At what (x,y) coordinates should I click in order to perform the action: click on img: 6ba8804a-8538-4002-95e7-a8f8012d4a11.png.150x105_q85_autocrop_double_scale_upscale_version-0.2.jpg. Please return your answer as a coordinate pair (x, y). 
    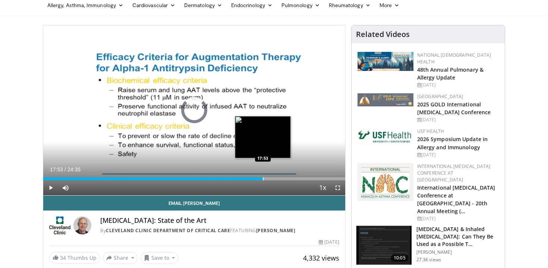
    Looking at the image, I should click on (385, 136).